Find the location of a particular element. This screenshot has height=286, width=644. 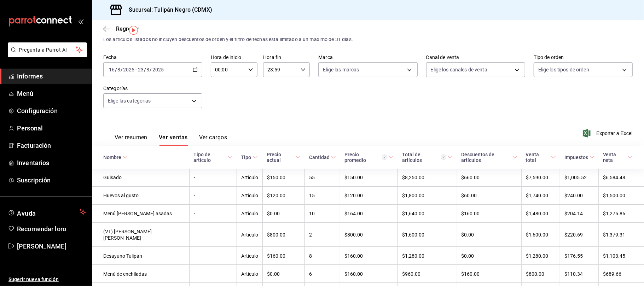

font: 55 is located at coordinates (312, 178).